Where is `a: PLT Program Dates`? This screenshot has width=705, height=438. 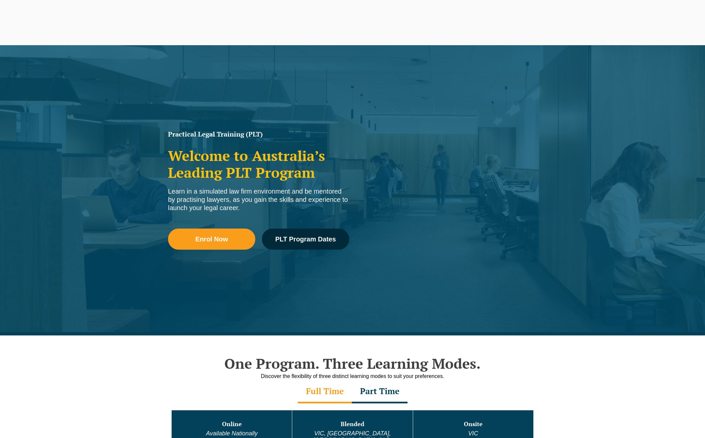
a: PLT Program Dates is located at coordinates (305, 239).